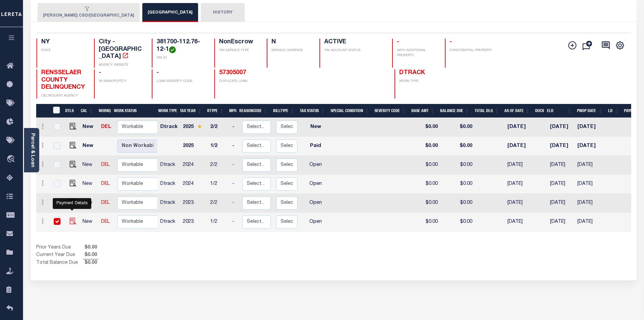  What do you see at coordinates (70, 111) in the screenshot?
I see `th: DTLS` at bounding box center [70, 111].